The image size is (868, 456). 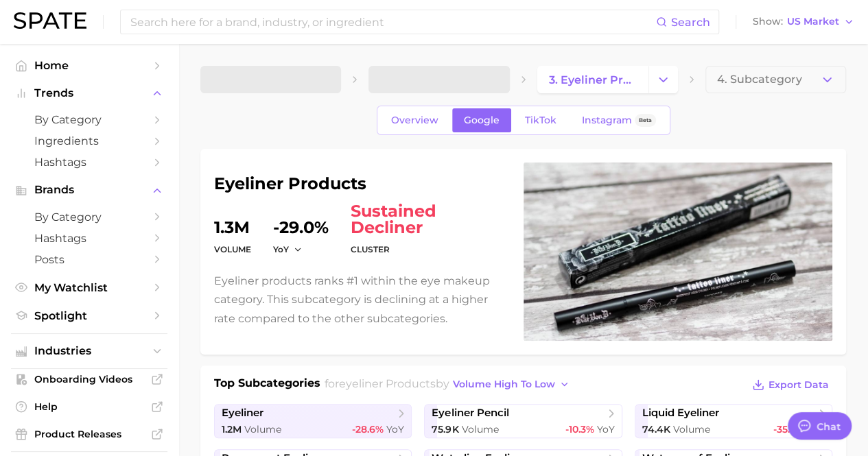 I want to click on button: Trends, so click(x=89, y=93).